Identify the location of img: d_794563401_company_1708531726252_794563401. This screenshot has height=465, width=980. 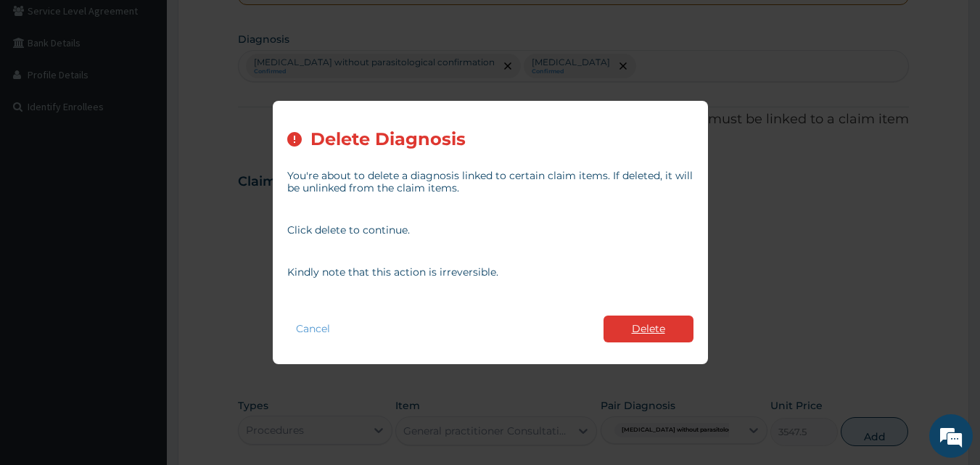
(43, 91).